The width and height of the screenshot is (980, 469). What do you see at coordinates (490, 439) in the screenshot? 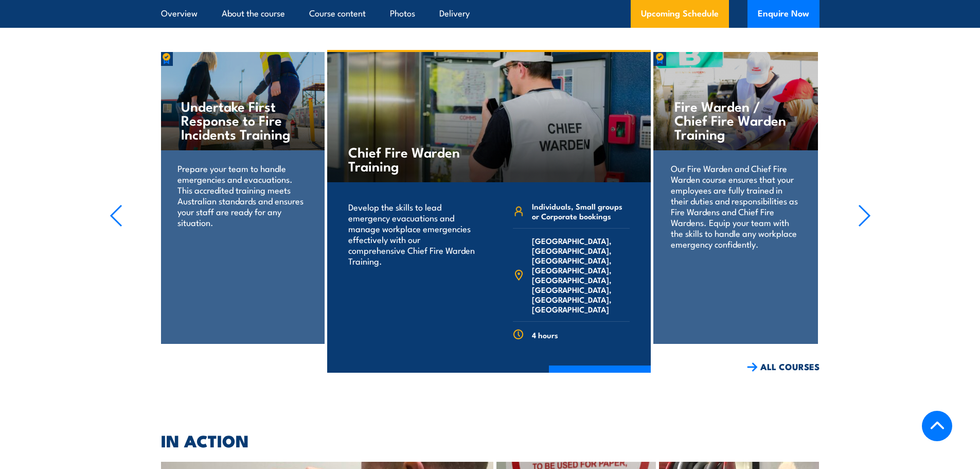
I see `h2: IN ACTION` at bounding box center [490, 439].